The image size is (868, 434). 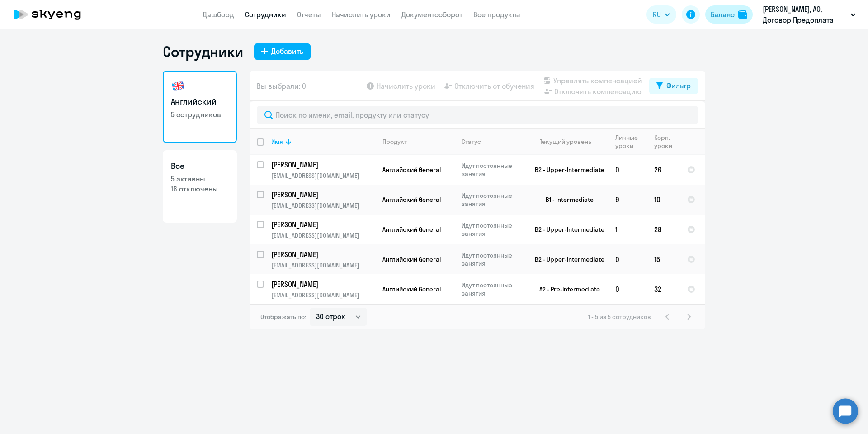 I want to click on img: english, so click(x=178, y=86).